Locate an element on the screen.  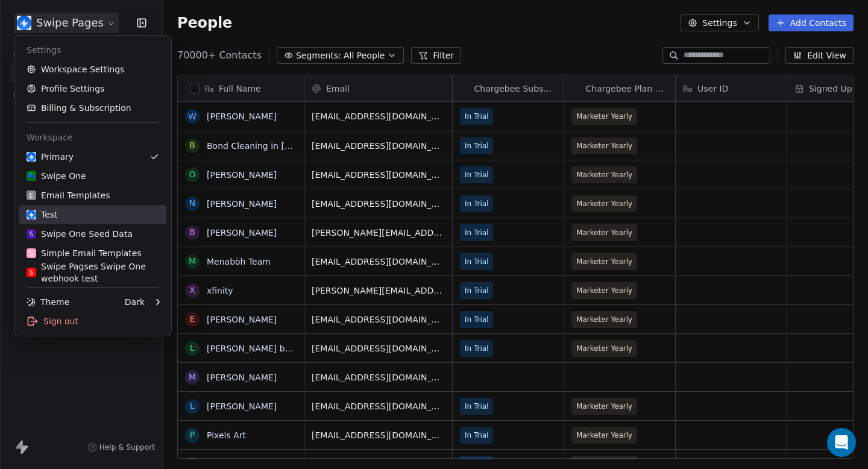
div: Test is located at coordinates (42, 214).